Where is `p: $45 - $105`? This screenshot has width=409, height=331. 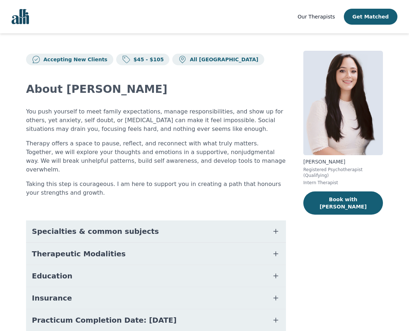 p: $45 - $105 is located at coordinates (147, 59).